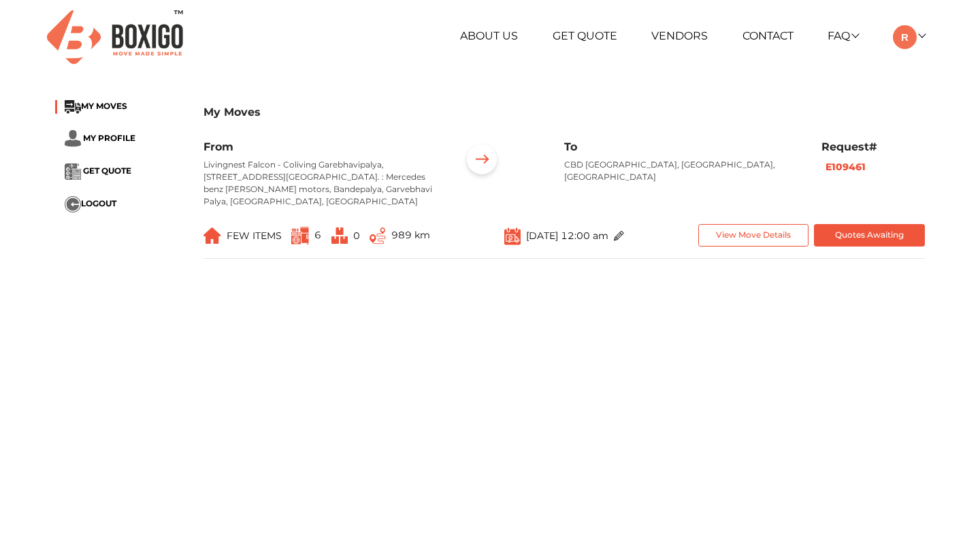 The width and height of the screenshot is (980, 553). Describe the element at coordinates (357, 235) in the screenshot. I see `span: 0` at that location.